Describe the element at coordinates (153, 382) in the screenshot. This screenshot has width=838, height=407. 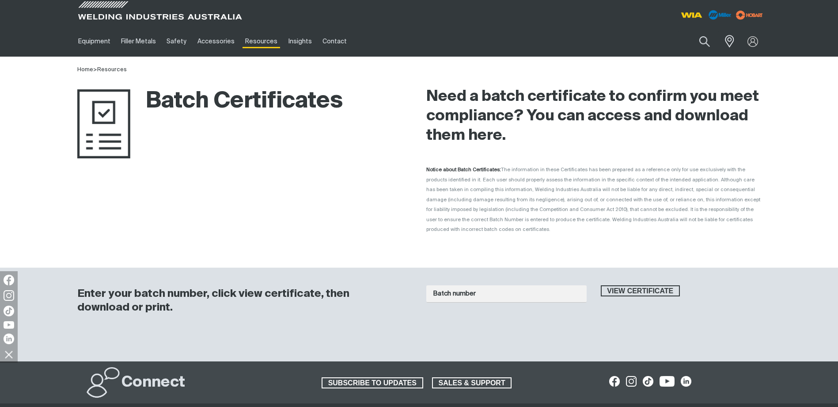
I see `h2: Connect` at that location.